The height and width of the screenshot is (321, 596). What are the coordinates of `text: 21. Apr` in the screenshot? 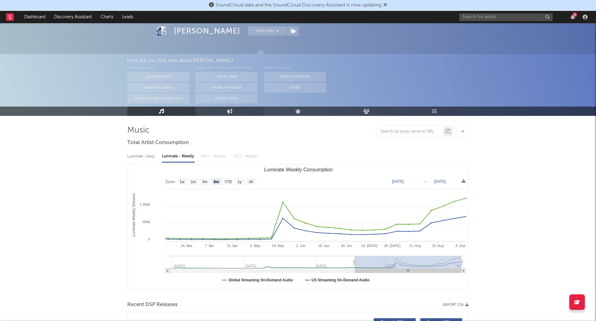 It's located at (232, 246).